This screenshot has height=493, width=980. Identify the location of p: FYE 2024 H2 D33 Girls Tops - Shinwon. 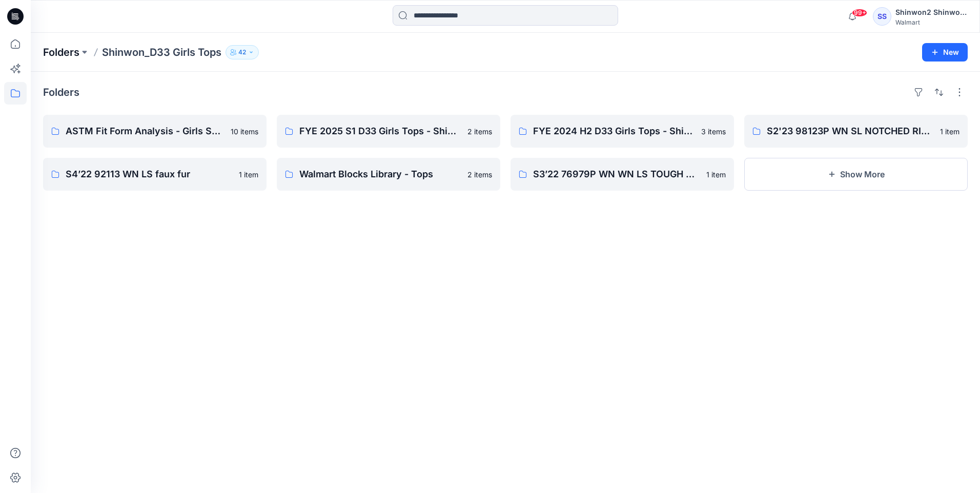
(614, 131).